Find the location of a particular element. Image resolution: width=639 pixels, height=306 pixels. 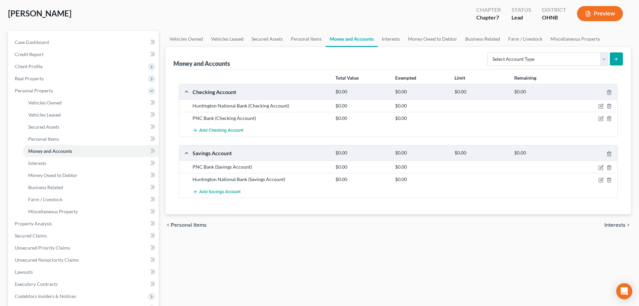

div: Huntington National Bank (Checking Account) is located at coordinates (261, 106).